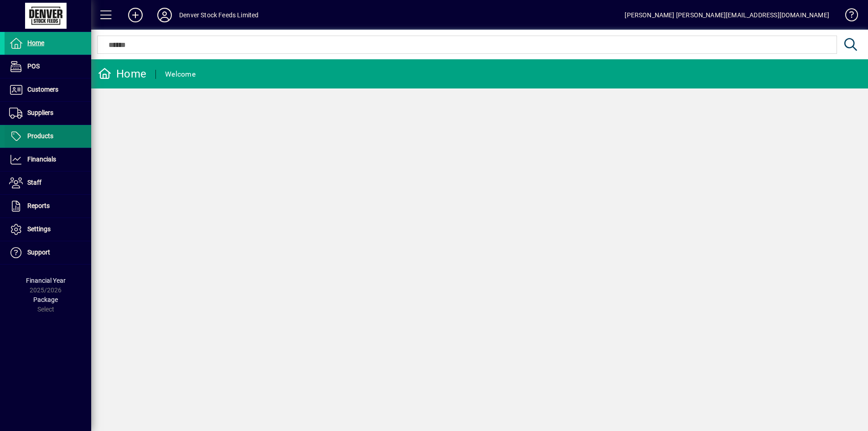  What do you see at coordinates (180, 75) in the screenshot?
I see `div: Welcome` at bounding box center [180, 75].